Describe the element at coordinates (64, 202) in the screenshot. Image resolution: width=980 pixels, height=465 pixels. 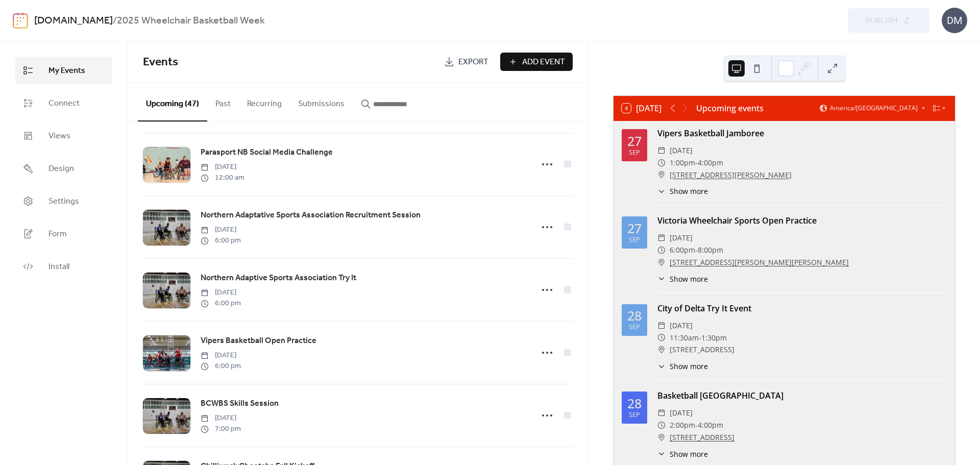
I see `span: Settings` at that location.